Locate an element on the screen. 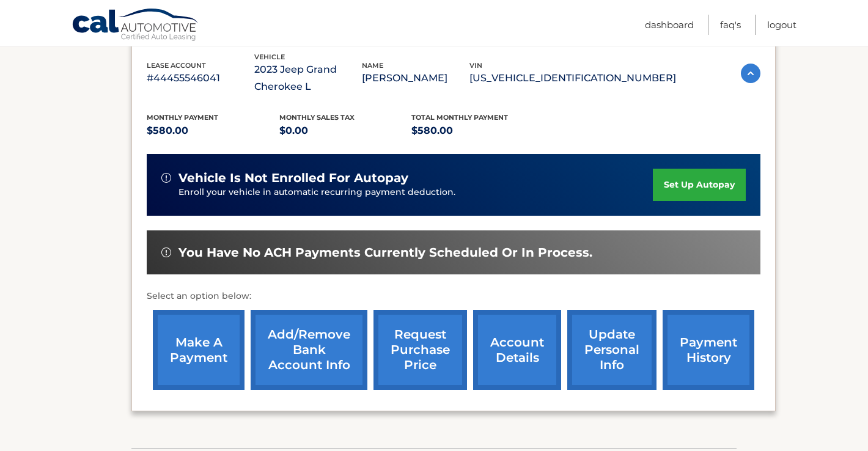 This screenshot has height=451, width=868. span: lease account is located at coordinates (176, 66).